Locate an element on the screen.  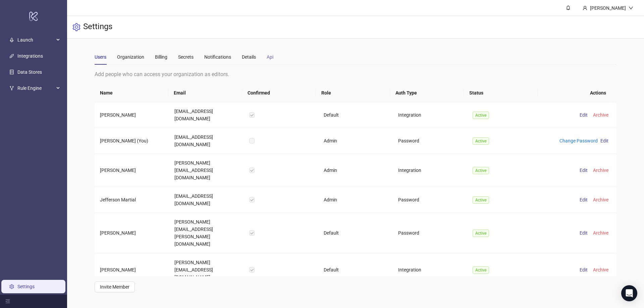
div: Organization is located at coordinates (130, 57).